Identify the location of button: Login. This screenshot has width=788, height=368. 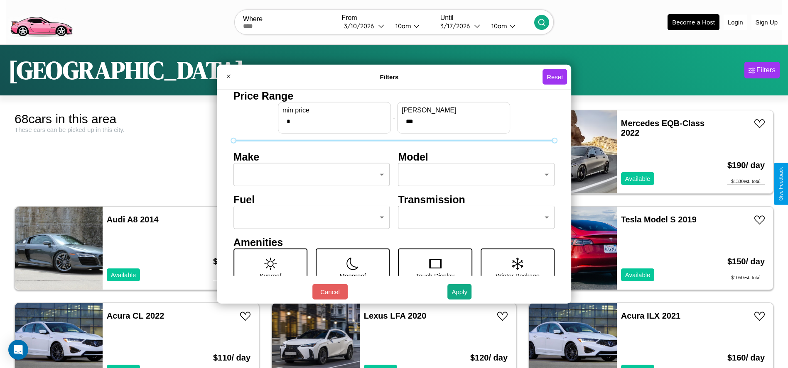
(735, 22).